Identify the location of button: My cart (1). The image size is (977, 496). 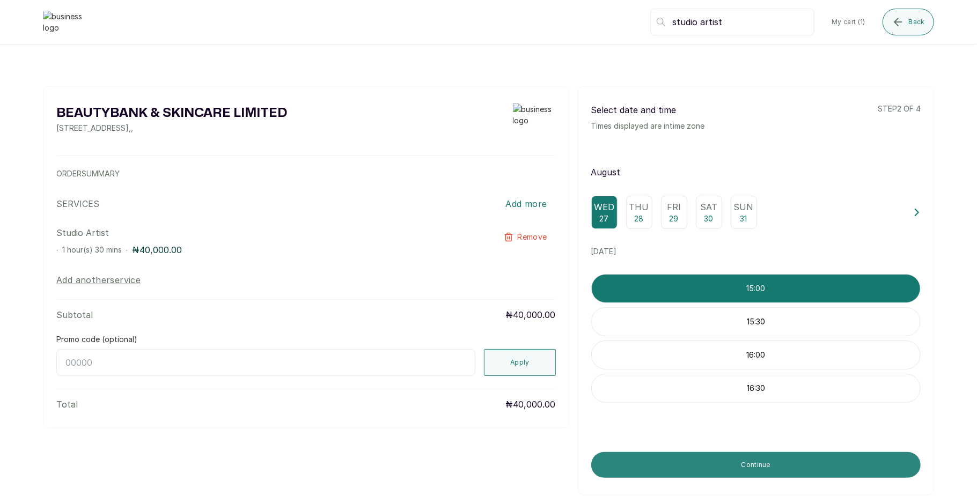
(848, 22).